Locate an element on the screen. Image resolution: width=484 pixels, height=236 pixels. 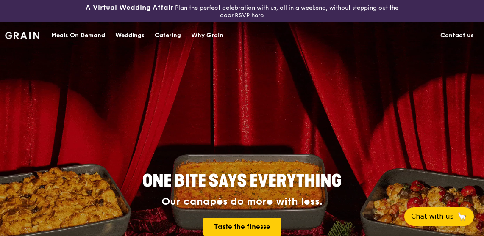
h3: A Virtual Wedding Affair is located at coordinates (129, 8).